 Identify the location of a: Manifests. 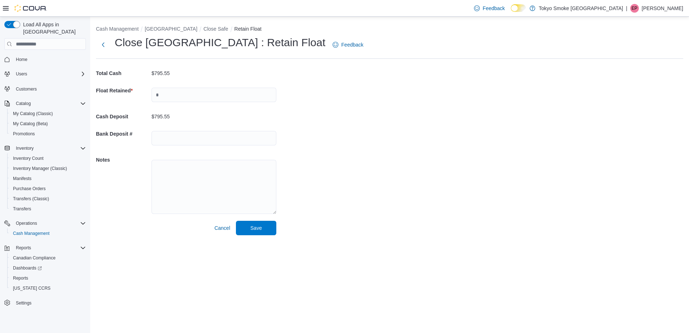
(22, 179).